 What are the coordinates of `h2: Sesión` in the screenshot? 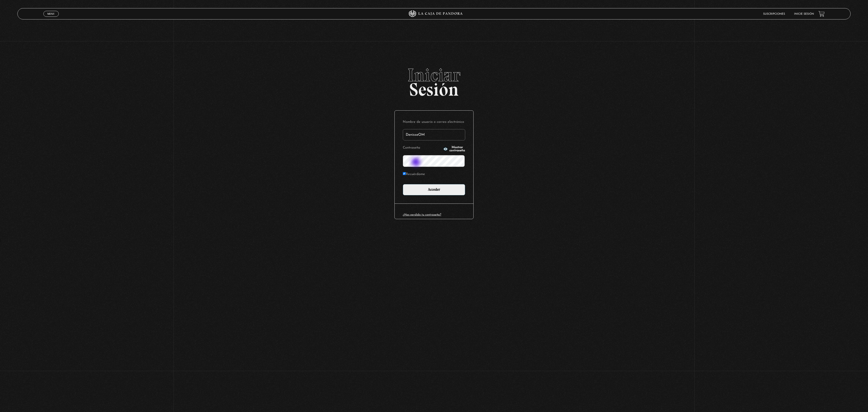 It's located at (434, 81).